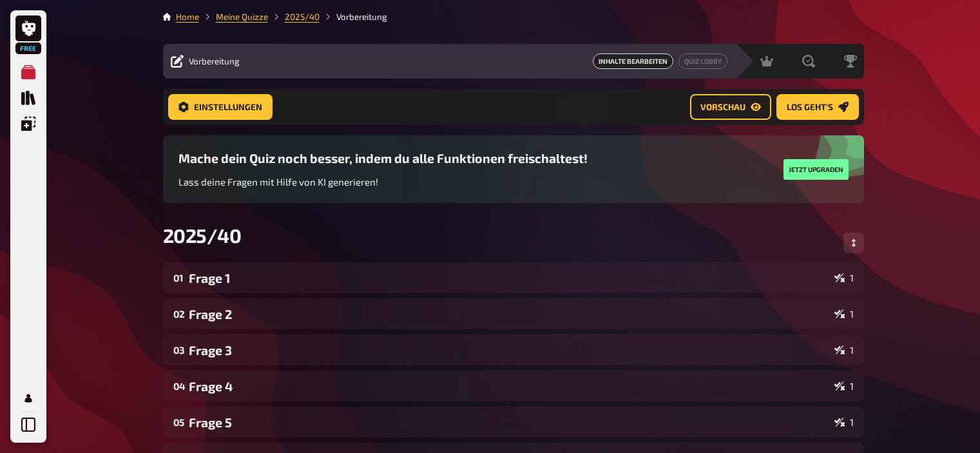 This screenshot has height=453, width=980. What do you see at coordinates (509, 350) in the screenshot?
I see `div: Frage 3` at bounding box center [509, 350].